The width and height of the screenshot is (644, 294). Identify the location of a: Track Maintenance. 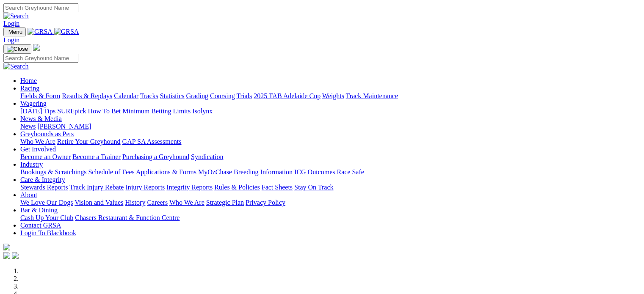
(372, 95).